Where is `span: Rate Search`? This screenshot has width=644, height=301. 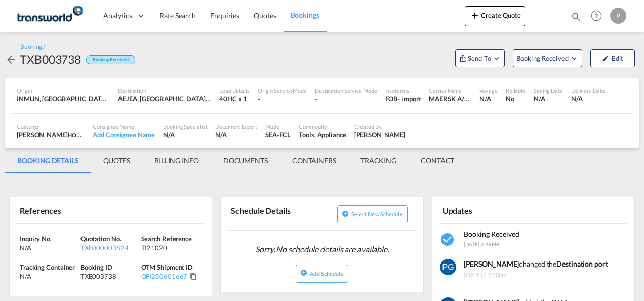 span: Rate Search is located at coordinates (178, 15).